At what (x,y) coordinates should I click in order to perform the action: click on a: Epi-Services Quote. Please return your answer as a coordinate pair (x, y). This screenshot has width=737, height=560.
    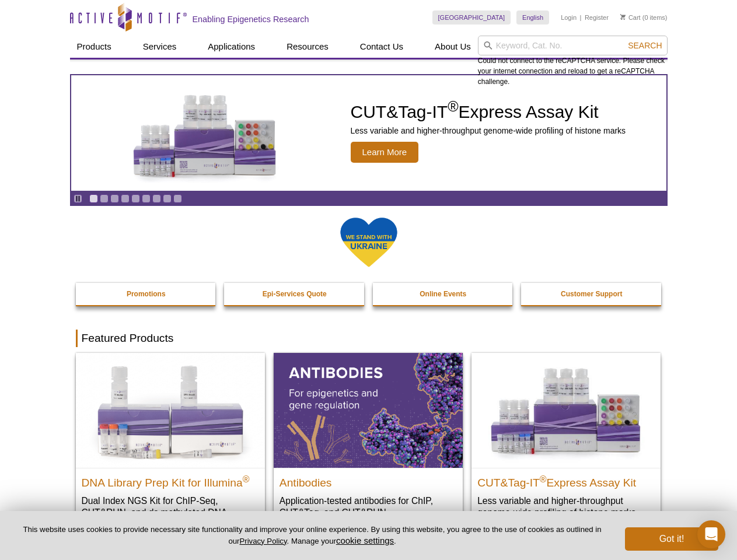
    Looking at the image, I should click on (295, 294).